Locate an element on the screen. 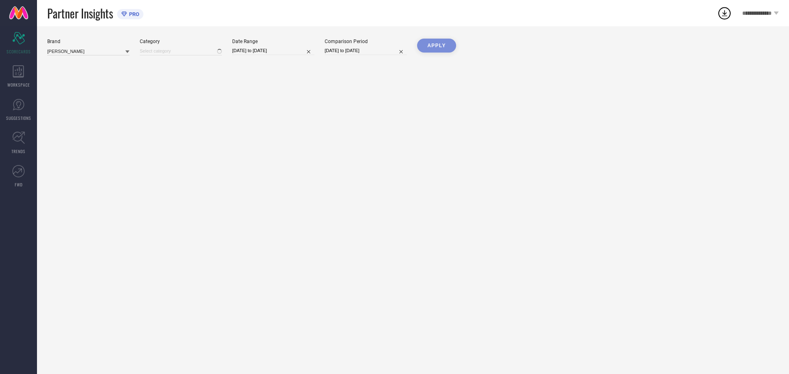 The height and width of the screenshot is (374, 789). div: Brand is located at coordinates (88, 42).